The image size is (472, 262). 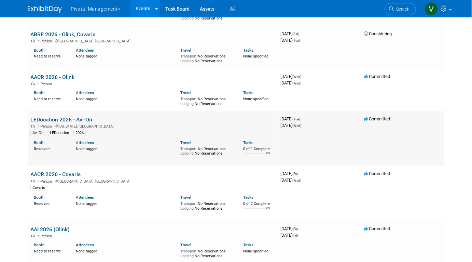 I want to click on a: AACR 2026 - Olink, so click(x=52, y=77).